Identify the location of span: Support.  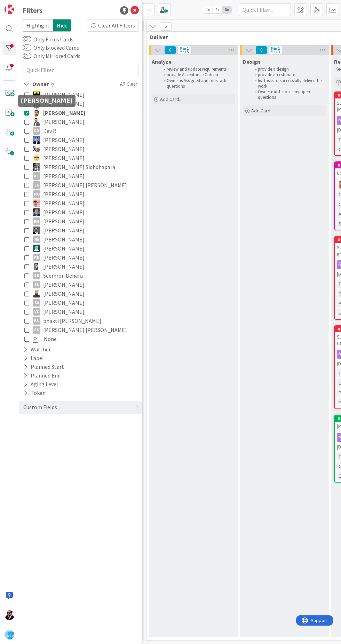
(23, 5).